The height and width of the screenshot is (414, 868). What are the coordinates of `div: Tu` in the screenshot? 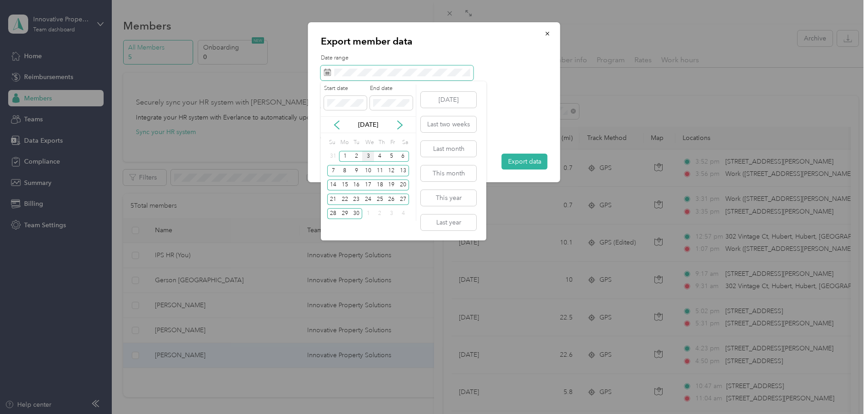 It's located at (356, 143).